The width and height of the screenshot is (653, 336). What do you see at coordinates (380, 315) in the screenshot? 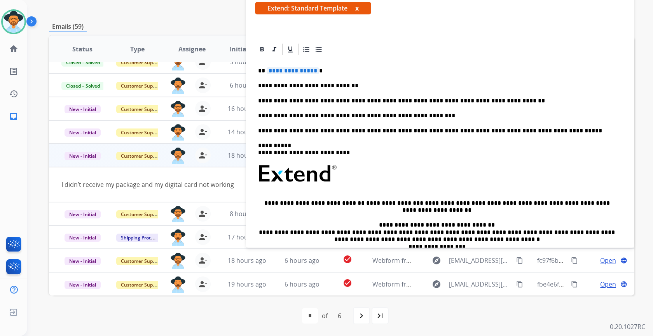
I see `mat-icon: last_page` at bounding box center [380, 315].